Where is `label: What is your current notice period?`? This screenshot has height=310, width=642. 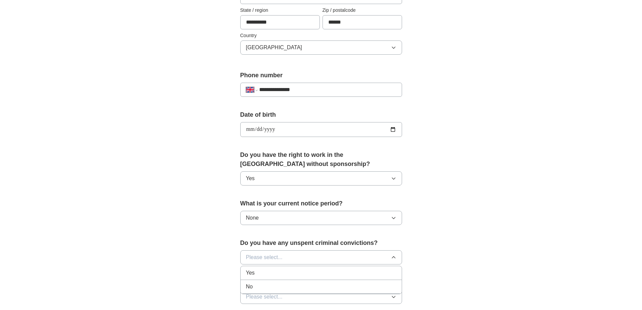 label: What is your current notice period? is located at coordinates (321, 203).